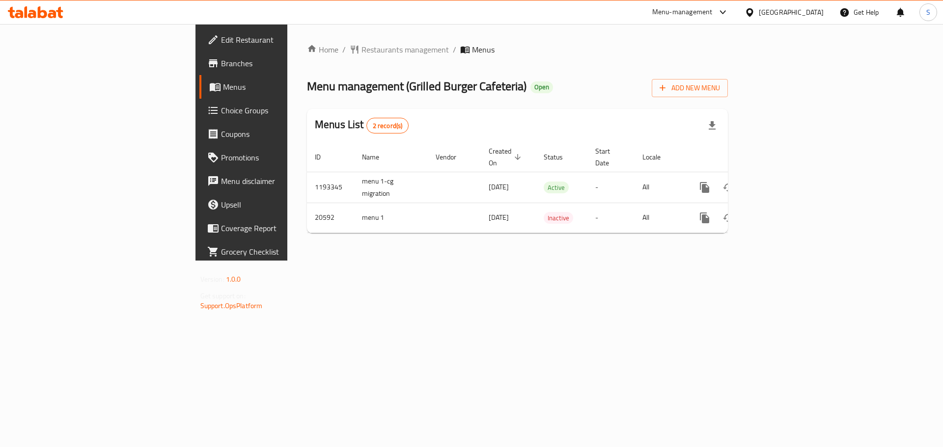 The width and height of the screenshot is (943, 447). I want to click on div: Menu-management, so click(682, 12).